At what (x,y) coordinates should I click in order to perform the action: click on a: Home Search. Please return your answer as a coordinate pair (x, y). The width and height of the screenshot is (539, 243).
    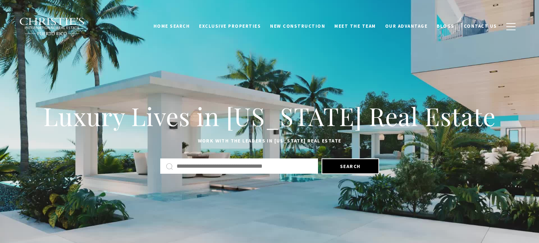
    Looking at the image, I should click on (172, 26).